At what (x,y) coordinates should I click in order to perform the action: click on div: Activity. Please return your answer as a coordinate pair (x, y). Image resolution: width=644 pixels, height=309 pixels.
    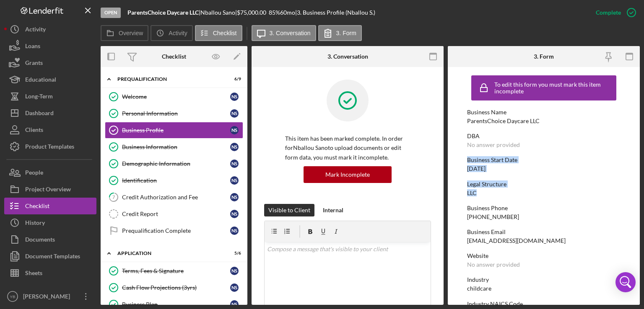
    Looking at the image, I should click on (36, 30).